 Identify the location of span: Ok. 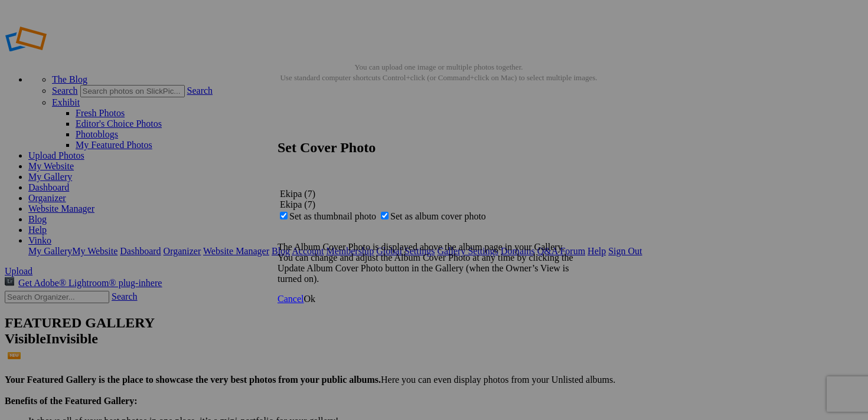
(309, 298).